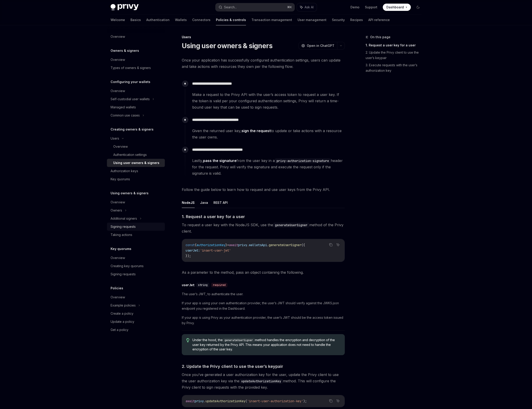 The width and height of the screenshot is (532, 409). What do you see at coordinates (219, 285) in the screenshot?
I see `div: required` at bounding box center [219, 285].